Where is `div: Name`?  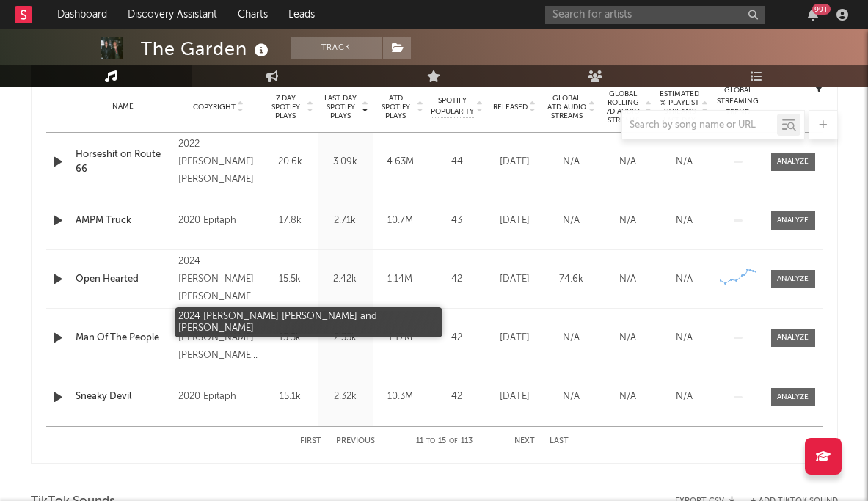
div: Name is located at coordinates (123, 106).